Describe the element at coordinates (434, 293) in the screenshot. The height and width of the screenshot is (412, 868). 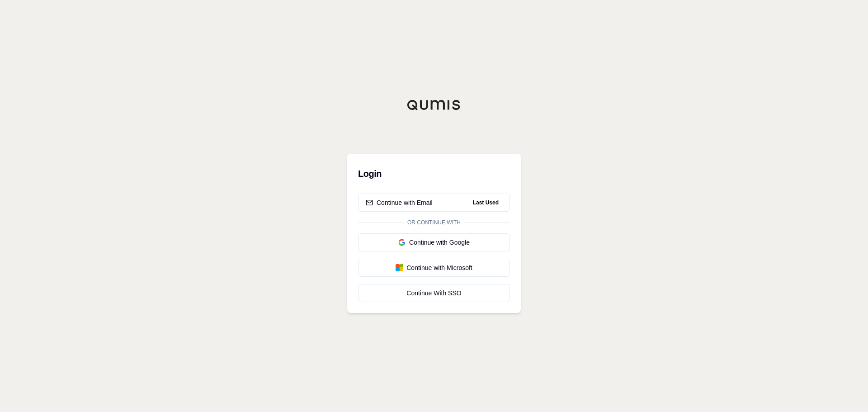
I see `div: Continue With SSO` at that location.